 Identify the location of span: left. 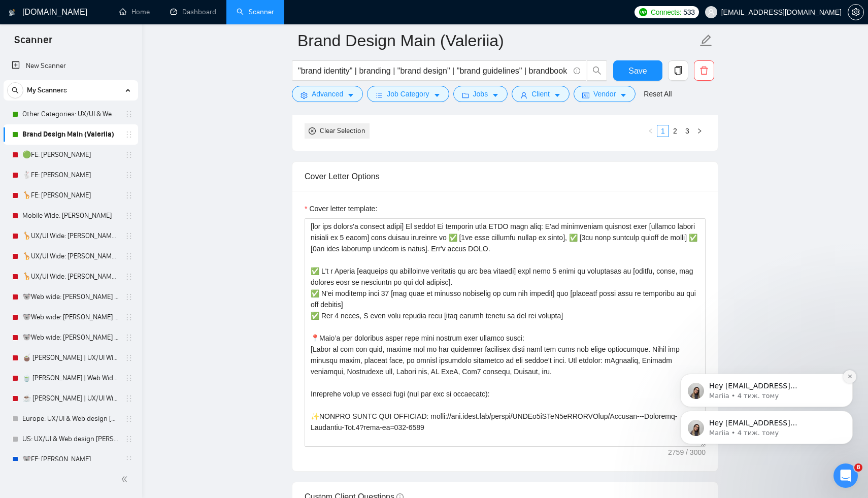
(651, 131).